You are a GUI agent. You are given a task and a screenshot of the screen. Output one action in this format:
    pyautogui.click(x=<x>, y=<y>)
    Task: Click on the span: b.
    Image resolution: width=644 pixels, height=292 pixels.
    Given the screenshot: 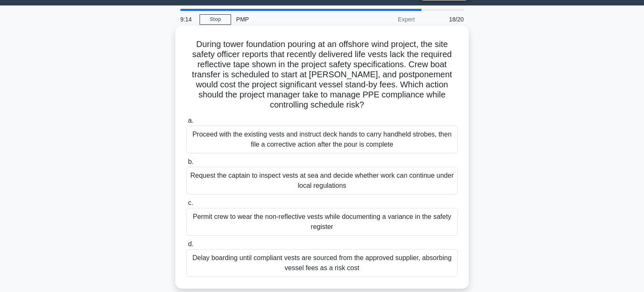 What is the action you would take?
    pyautogui.click(x=190, y=161)
    